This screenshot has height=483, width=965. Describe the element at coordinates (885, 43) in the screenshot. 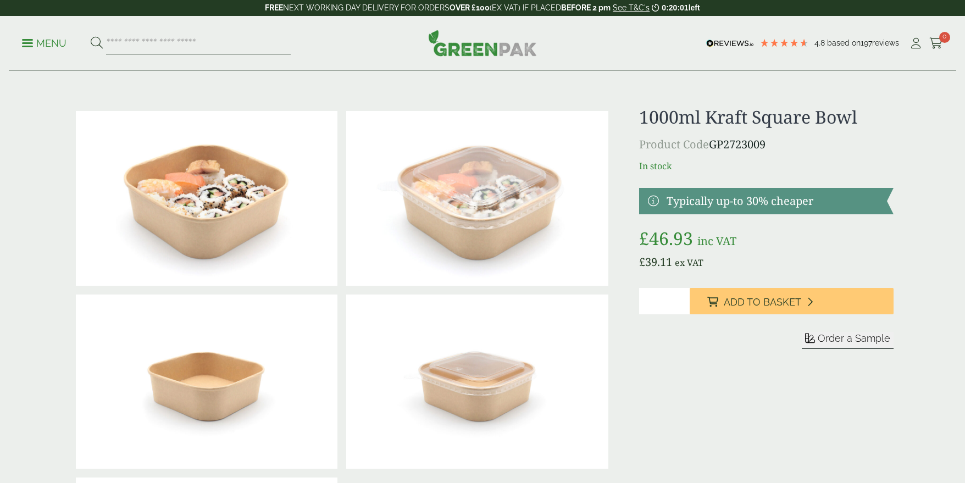

I see `span: reviews` at that location.